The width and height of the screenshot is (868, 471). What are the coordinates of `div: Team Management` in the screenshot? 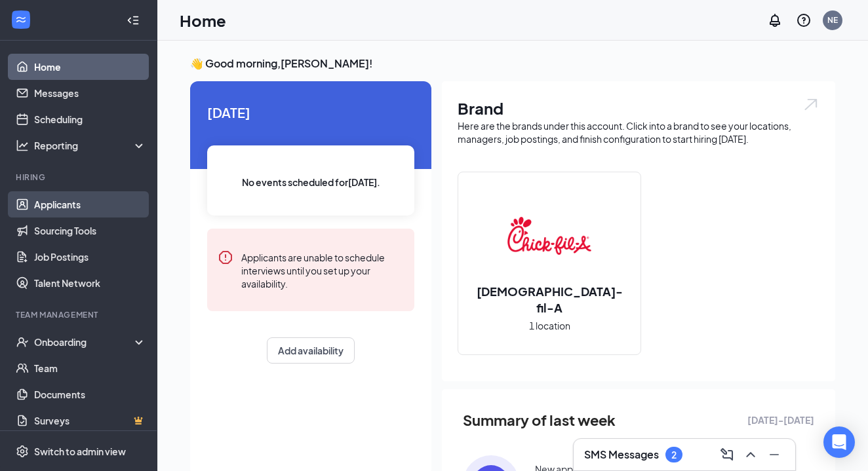 It's located at (79, 315).